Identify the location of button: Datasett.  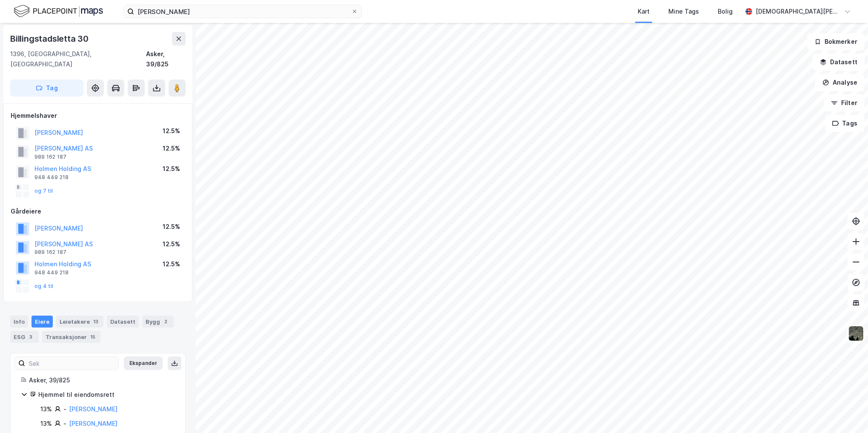
(839, 62).